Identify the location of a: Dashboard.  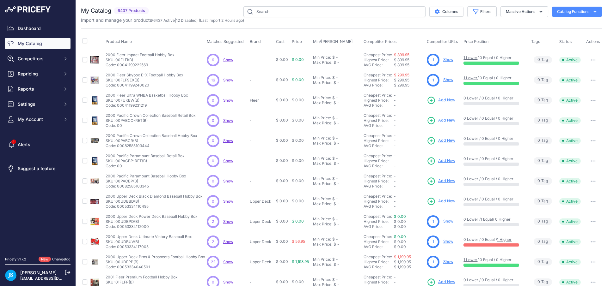
(38, 28).